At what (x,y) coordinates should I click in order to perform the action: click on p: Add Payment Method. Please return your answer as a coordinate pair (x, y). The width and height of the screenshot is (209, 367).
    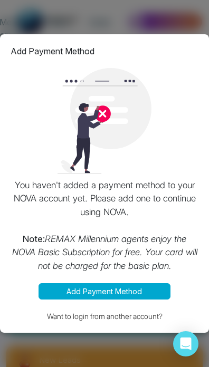
    Looking at the image, I should click on (52, 51).